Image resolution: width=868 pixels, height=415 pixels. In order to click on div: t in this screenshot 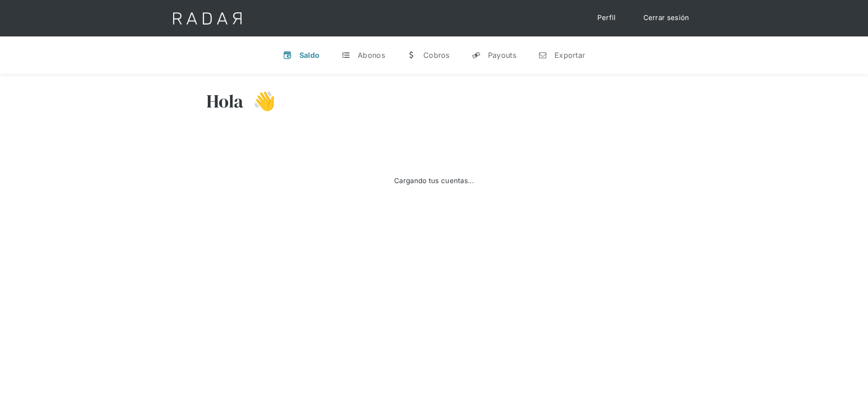, I will do `click(345, 56)`.